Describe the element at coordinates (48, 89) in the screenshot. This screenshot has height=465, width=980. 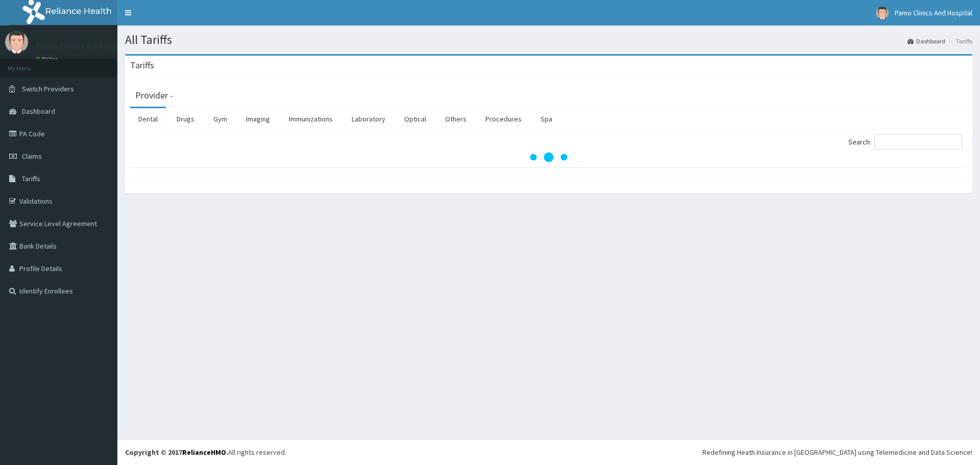
I see `span: Switch Providers` at that location.